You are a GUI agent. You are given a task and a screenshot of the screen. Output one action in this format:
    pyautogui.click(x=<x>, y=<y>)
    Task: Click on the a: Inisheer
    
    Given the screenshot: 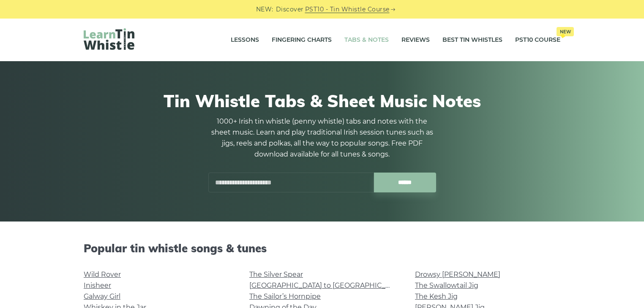 What is the action you would take?
    pyautogui.click(x=97, y=285)
    